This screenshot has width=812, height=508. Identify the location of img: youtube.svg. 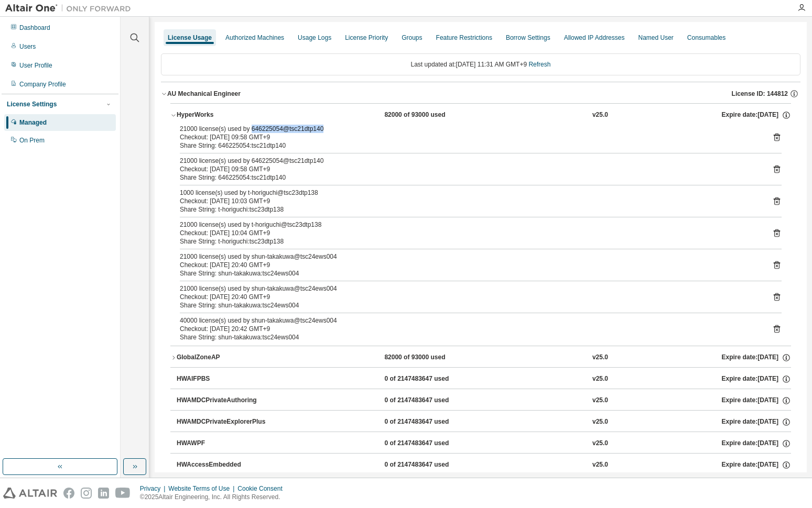
(123, 493).